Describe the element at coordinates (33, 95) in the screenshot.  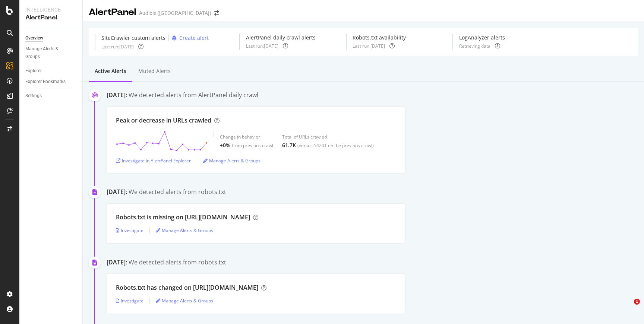
I see `div: Settings` at that location.